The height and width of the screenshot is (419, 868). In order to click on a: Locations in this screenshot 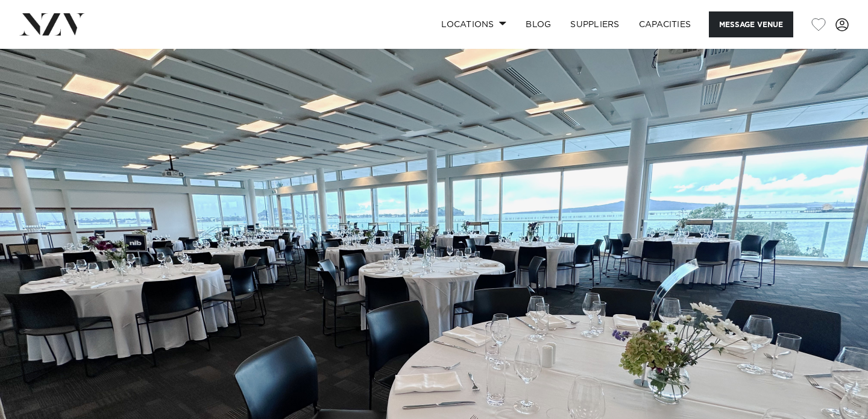, I will do `click(474, 24)`.